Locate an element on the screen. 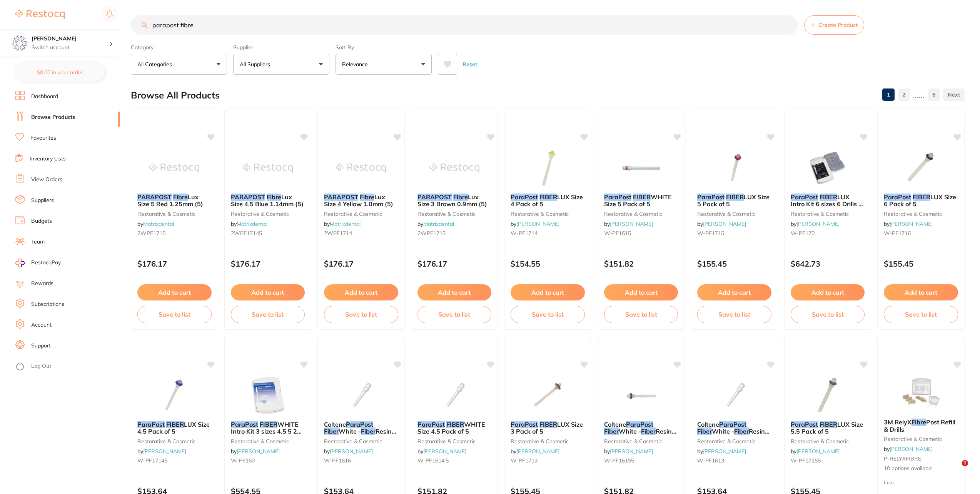 The width and height of the screenshot is (980, 494). span: W-PF170 is located at coordinates (803, 233).